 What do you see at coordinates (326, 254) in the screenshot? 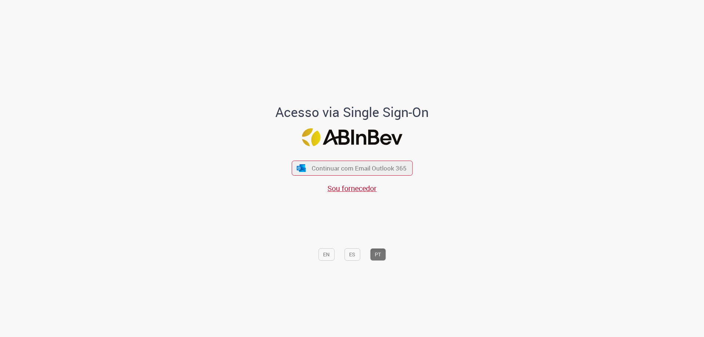
I see `button: EN` at bounding box center [326, 254].